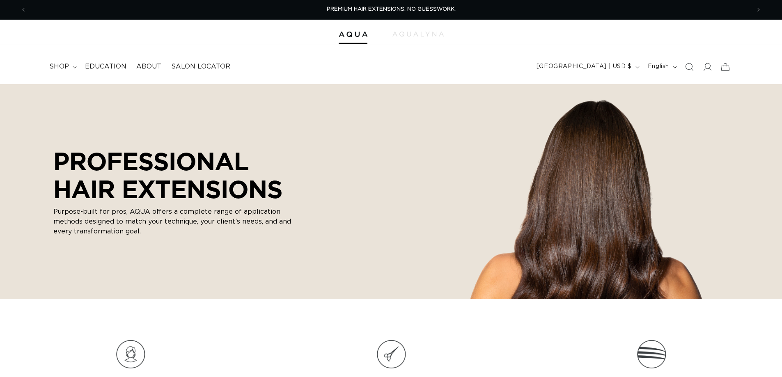  Describe the element at coordinates (353, 34) in the screenshot. I see `img: Aqua Hair Extensions` at that location.